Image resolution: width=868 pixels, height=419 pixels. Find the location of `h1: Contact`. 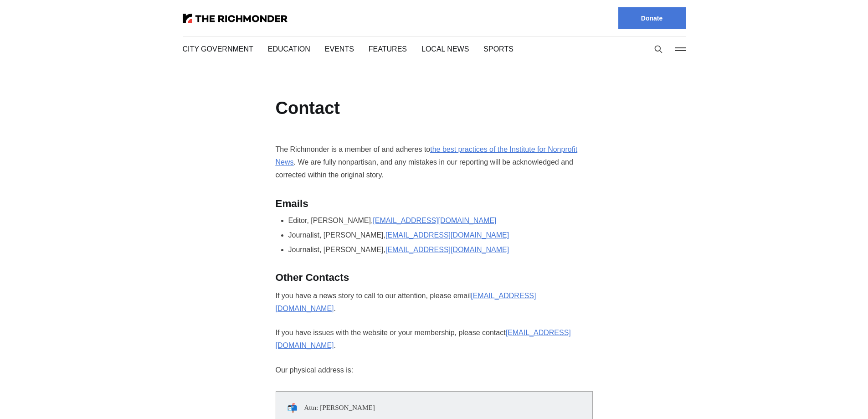

h1: Contact is located at coordinates (311, 108).